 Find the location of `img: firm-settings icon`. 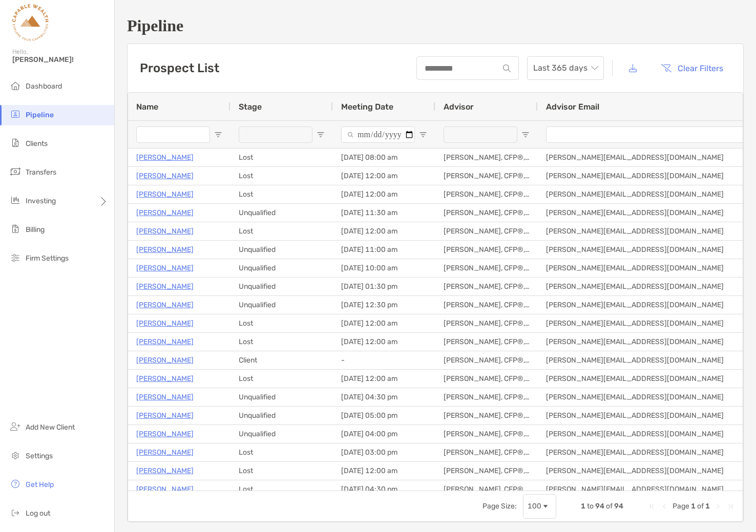

img: firm-settings icon is located at coordinates (15, 258).